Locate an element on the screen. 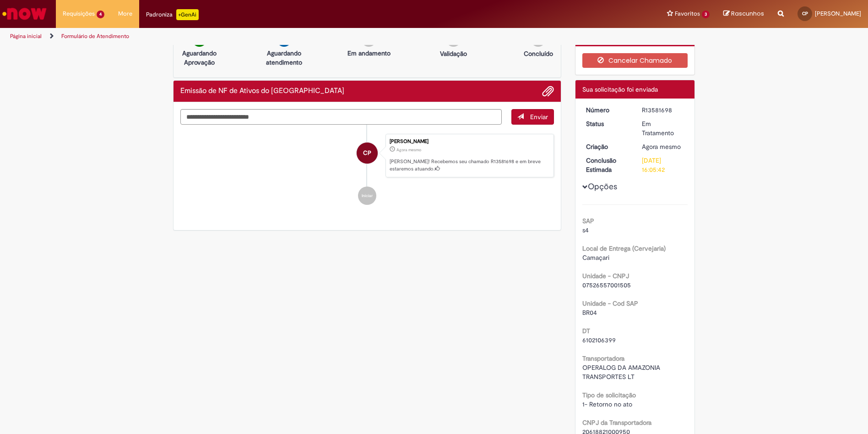 The width and height of the screenshot is (868, 434). dt: Número is located at coordinates (607, 110).